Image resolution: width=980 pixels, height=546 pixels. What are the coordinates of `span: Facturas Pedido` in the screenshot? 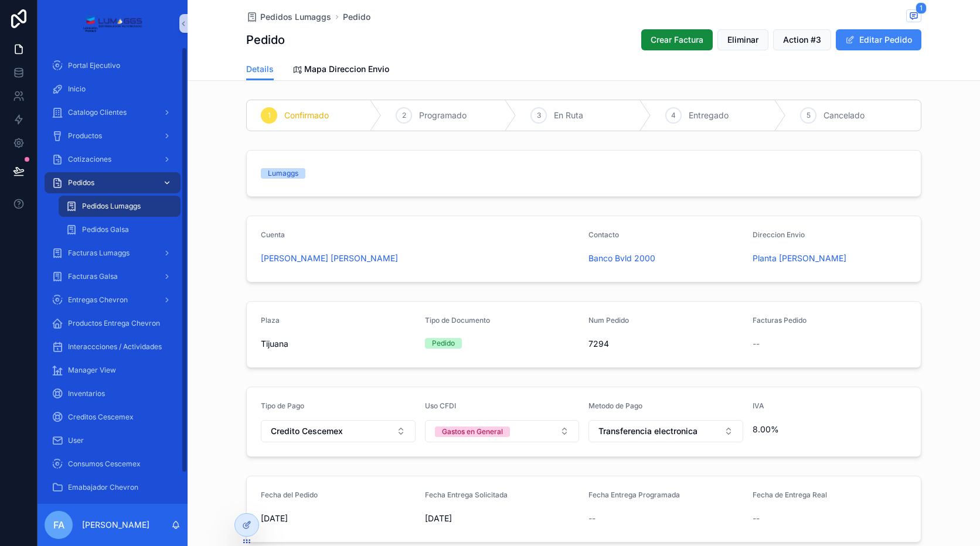 It's located at (779, 319).